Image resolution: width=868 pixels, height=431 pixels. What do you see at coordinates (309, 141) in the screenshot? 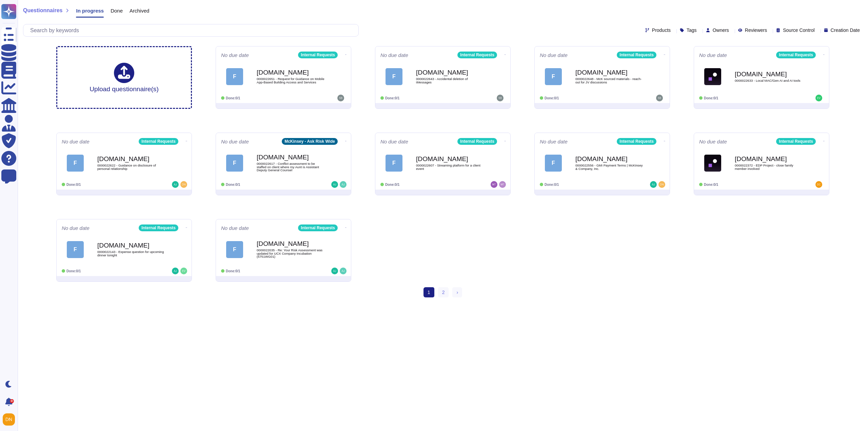
I see `div: McKinsey - Ask Risk Wide` at bounding box center [309, 141].